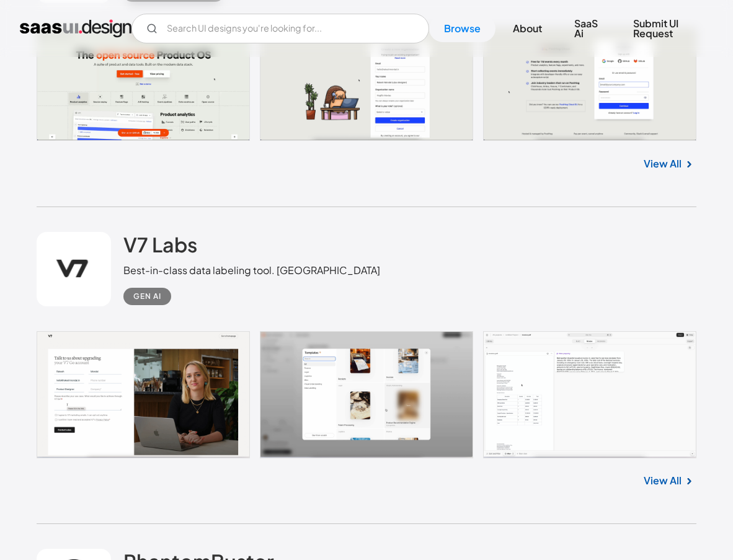 The image size is (733, 560). I want to click on input: Search UI designs you're looking for..., so click(280, 28).